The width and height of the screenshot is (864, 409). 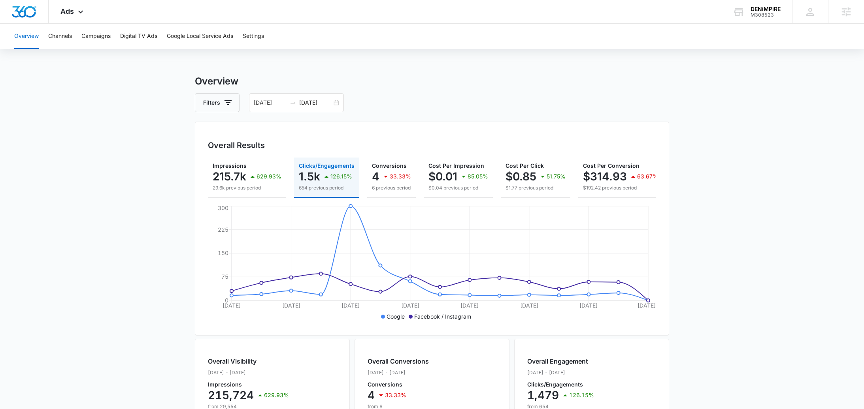 What do you see at coordinates (248, 362) in the screenshot?
I see `h2: Overall Visibility` at bounding box center [248, 362].